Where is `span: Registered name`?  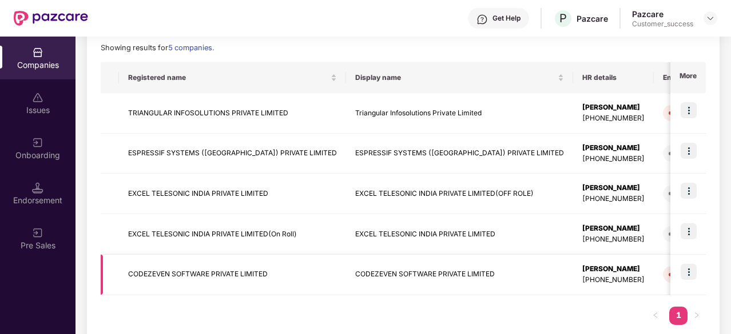
span: Registered name is located at coordinates (228, 78).